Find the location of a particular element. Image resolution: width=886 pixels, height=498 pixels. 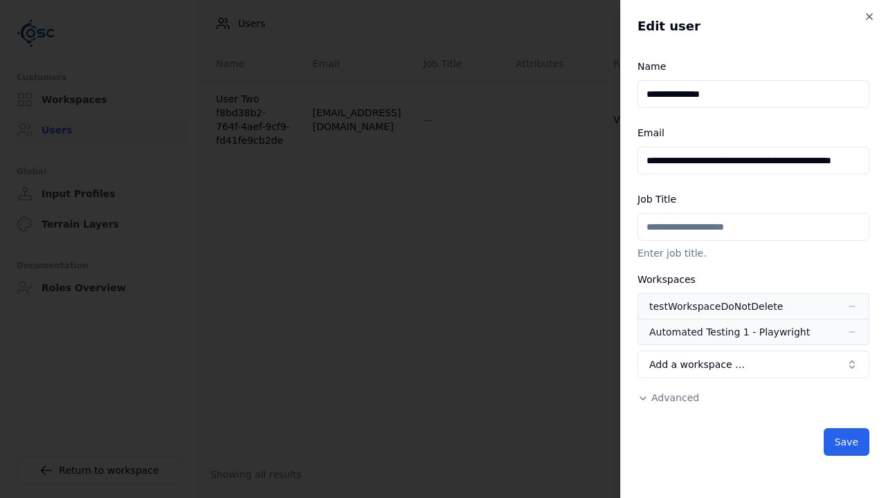

span: Advanced is located at coordinates (675, 398).